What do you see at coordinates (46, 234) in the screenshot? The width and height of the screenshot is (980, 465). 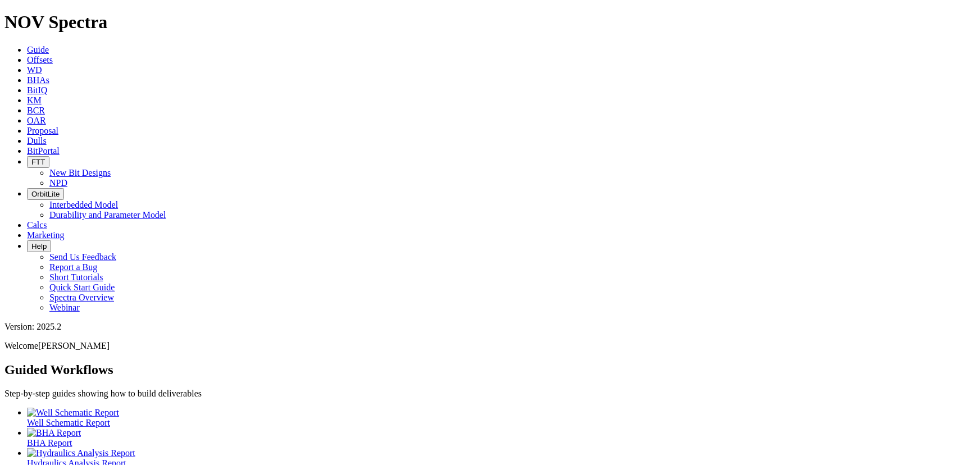 I see `span: Marketing` at bounding box center [46, 234].